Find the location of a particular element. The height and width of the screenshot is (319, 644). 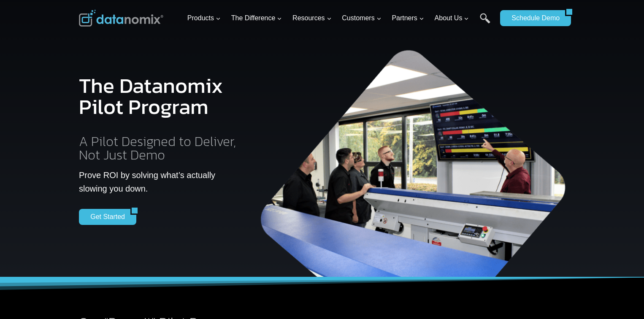

span: Partners is located at coordinates (407, 18).